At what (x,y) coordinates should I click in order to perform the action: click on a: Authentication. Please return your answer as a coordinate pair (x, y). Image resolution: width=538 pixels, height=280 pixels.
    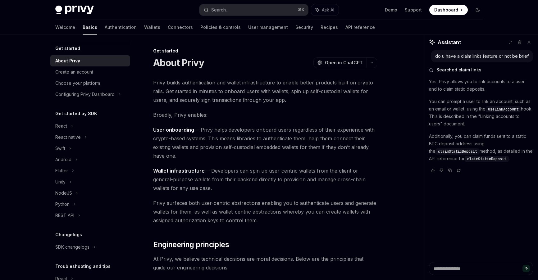
    Looking at the image, I should click on (120, 27).